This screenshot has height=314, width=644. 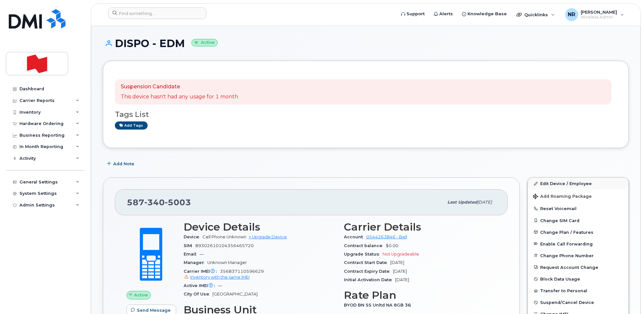 I want to click on span: 356837110596629, so click(x=260, y=274).